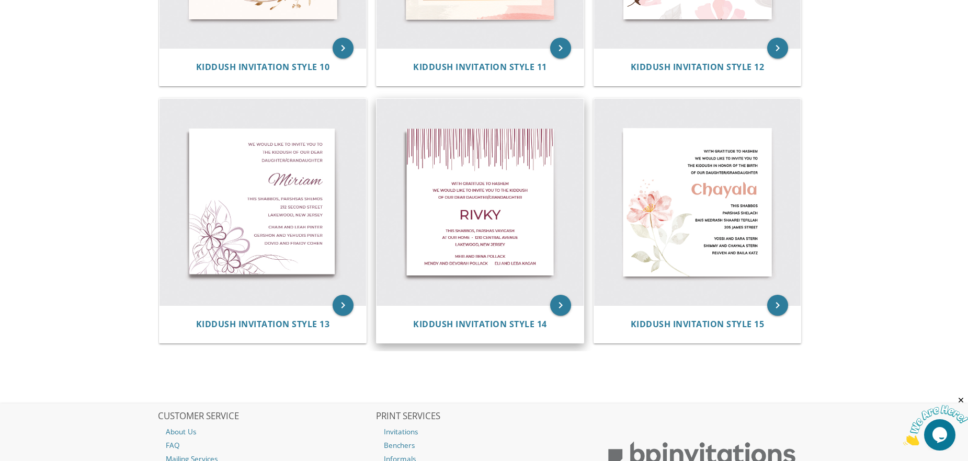 The width and height of the screenshot is (968, 461). What do you see at coordinates (263, 67) in the screenshot?
I see `a: Kiddush Invitation Style 10` at bounding box center [263, 67].